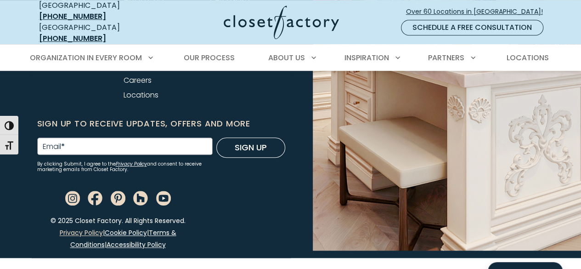 The image size is (581, 269). What do you see at coordinates (528, 57) in the screenshot?
I see `span: Locations` at bounding box center [528, 57].